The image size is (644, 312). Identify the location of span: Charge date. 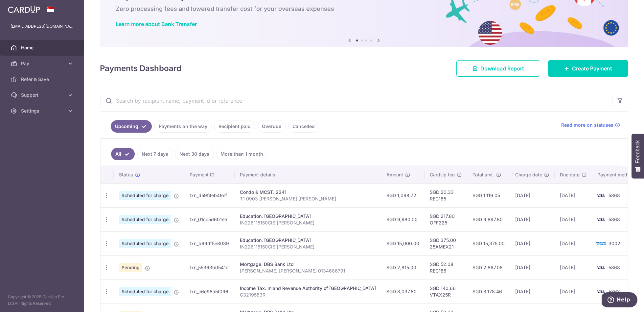
(529, 175).